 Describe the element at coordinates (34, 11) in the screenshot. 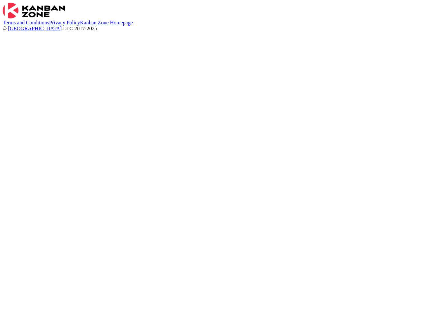

I see `img: Kanban Zone` at that location.